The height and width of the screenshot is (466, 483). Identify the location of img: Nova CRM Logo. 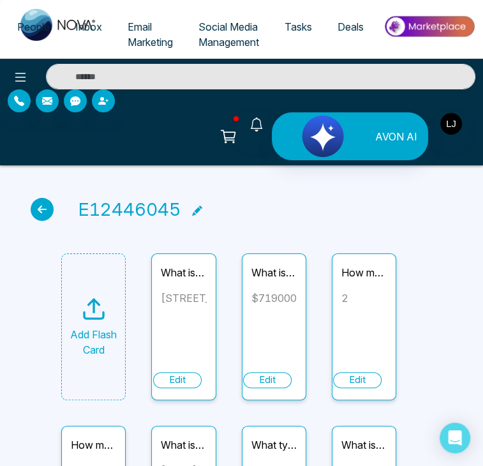
(59, 25).